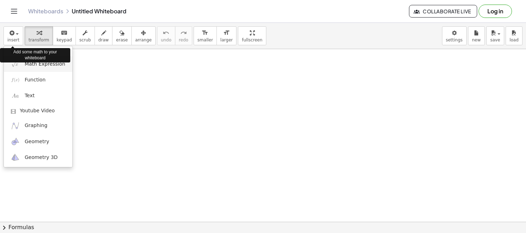 Image resolution: width=526 pixels, height=233 pixels. What do you see at coordinates (183, 40) in the screenshot?
I see `span: redo` at bounding box center [183, 40].